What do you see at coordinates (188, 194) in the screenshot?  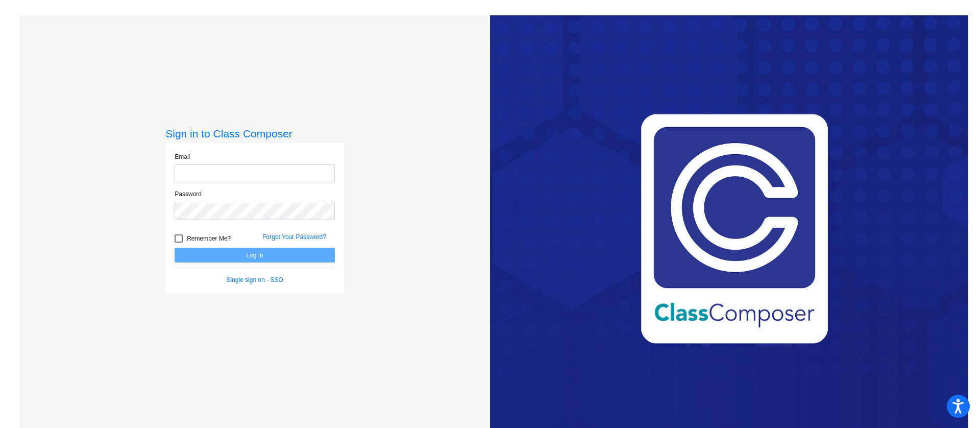 I see `label: Password` at bounding box center [188, 194].